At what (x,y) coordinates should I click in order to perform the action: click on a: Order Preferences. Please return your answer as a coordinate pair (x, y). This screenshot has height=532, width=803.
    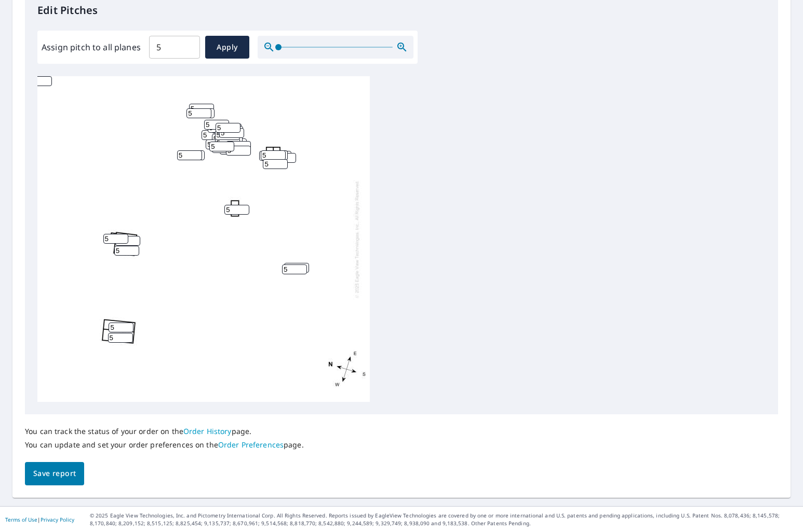
    Looking at the image, I should click on (251, 445).